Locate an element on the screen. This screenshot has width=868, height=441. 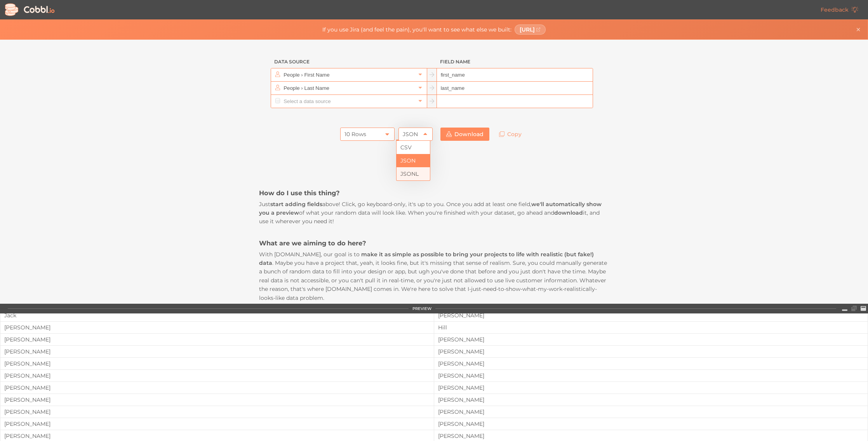
strong: download is located at coordinates (569, 212).